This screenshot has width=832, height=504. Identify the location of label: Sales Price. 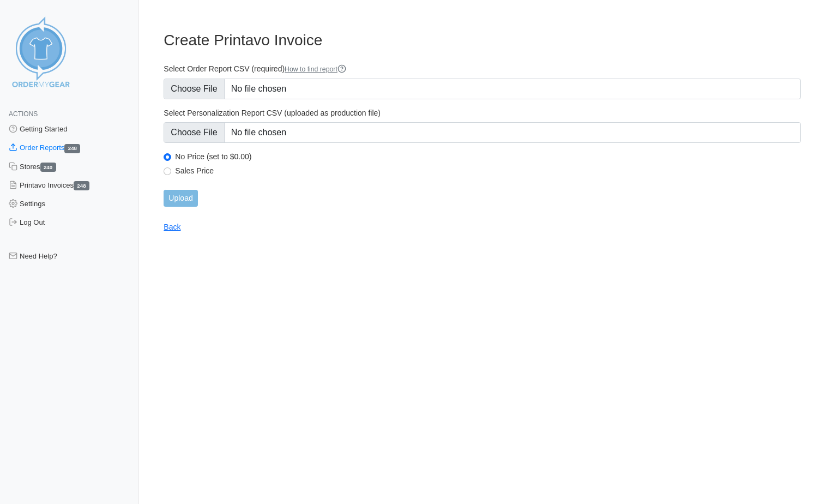
(488, 171).